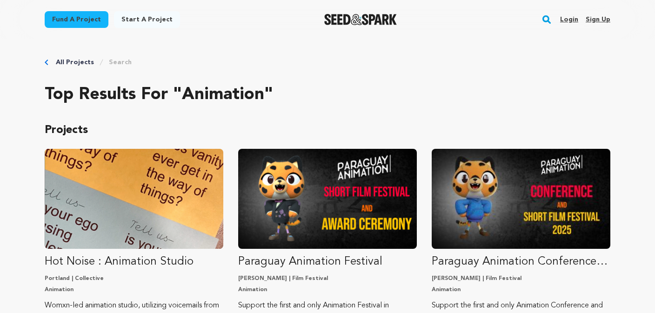 This screenshot has height=313, width=655. What do you see at coordinates (120, 62) in the screenshot?
I see `a: Search` at bounding box center [120, 62].